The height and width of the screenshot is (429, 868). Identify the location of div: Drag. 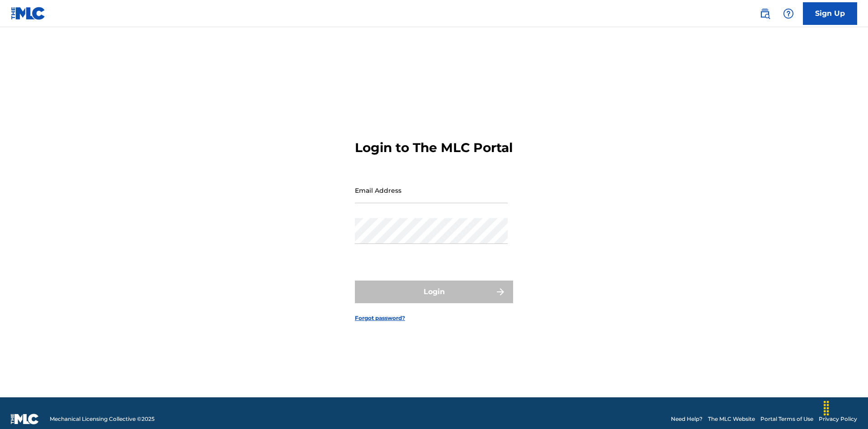
(826, 408).